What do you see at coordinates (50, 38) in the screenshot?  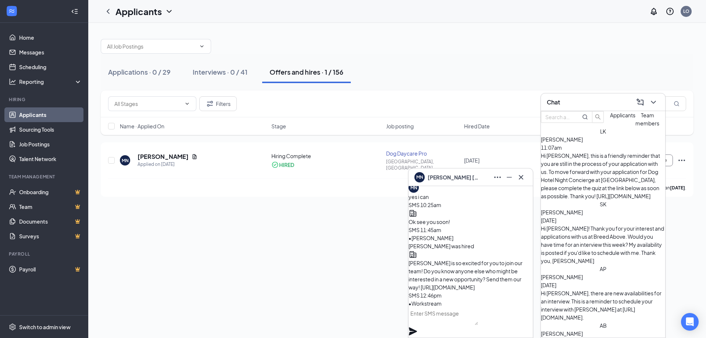 I see `a: Home` at bounding box center [50, 38].